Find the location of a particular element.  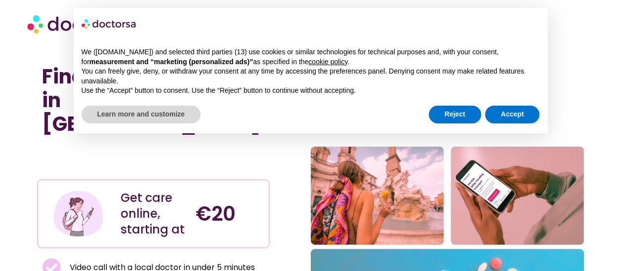

strong: measurement and “marketing (personalized ads)” is located at coordinates (171, 62).